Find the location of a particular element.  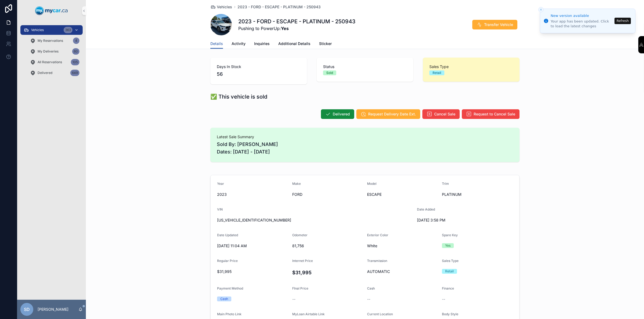

span: 2023 is located at coordinates (253, 195).